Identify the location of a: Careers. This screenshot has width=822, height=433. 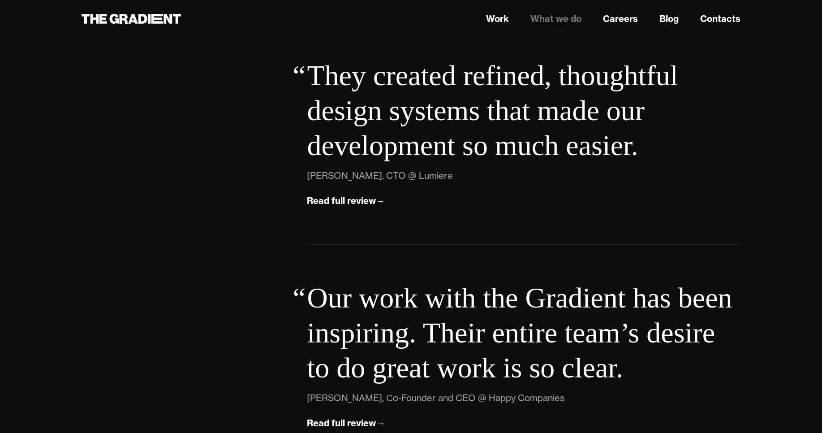
(621, 19).